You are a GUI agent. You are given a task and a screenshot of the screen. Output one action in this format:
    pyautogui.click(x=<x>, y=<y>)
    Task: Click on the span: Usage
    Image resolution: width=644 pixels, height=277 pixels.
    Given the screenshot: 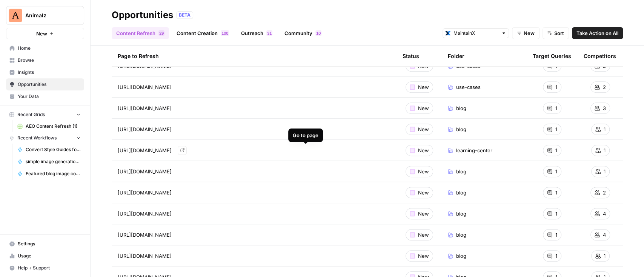 What is the action you would take?
    pyautogui.click(x=49, y=256)
    